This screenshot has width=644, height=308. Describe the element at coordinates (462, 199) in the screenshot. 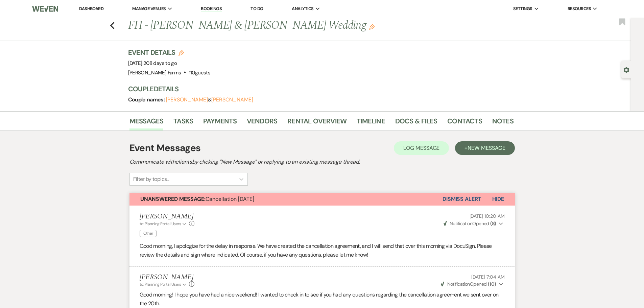

I see `button: Dismiss Alert` at that location.